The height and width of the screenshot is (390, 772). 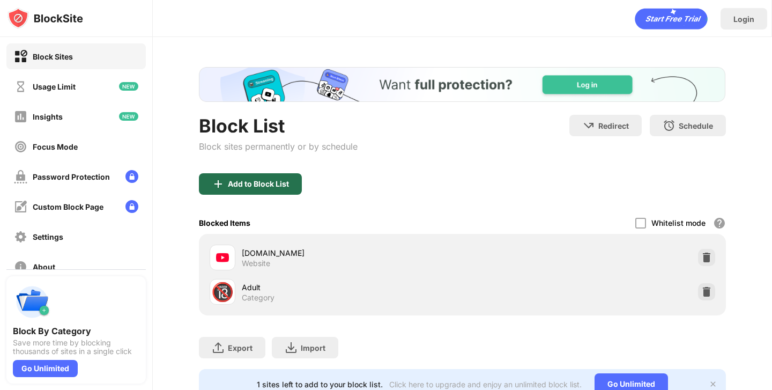 What do you see at coordinates (48, 116) in the screenshot?
I see `div: Insights` at bounding box center [48, 116].